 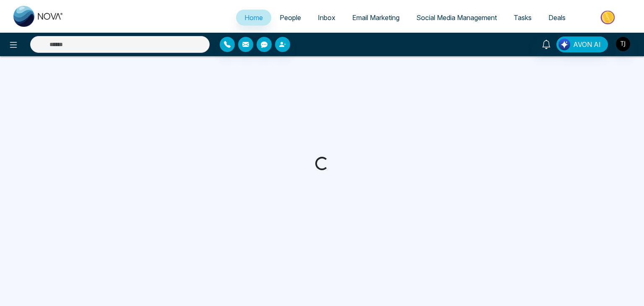 What do you see at coordinates (254, 18) in the screenshot?
I see `span: Home` at bounding box center [254, 18].